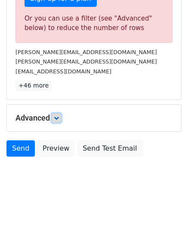 The image size is (188, 227). What do you see at coordinates (21, 148) in the screenshot?
I see `a: Send` at bounding box center [21, 148].